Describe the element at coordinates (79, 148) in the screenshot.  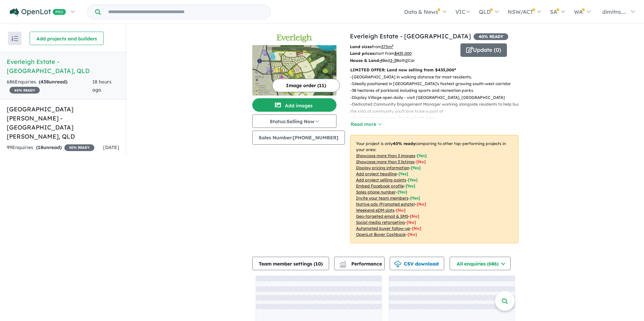
I see `span: 30 % READY` at that location.